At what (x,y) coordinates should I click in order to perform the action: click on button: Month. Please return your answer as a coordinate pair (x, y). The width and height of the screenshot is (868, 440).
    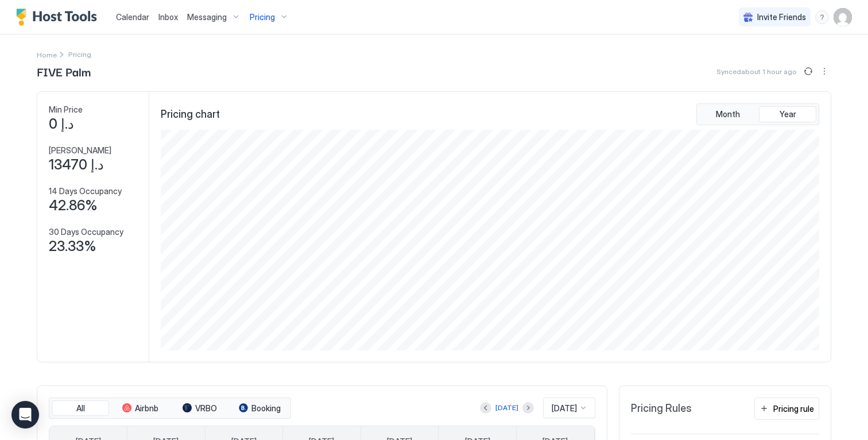
    Looking at the image, I should click on (728, 114).